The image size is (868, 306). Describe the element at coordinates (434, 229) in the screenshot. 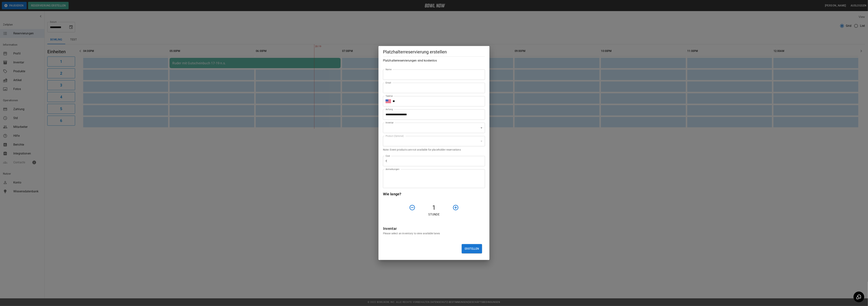

I see `h6: Inventar` at that location.